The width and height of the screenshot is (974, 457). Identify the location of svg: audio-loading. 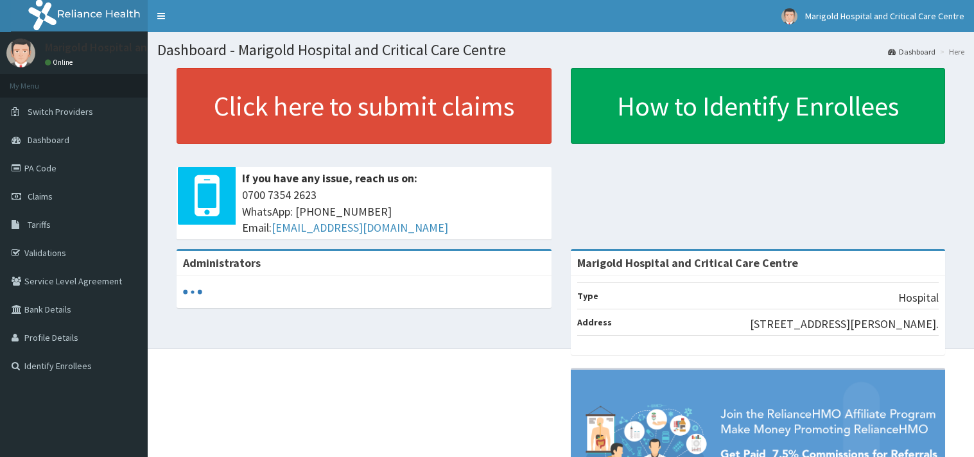
(193, 292).